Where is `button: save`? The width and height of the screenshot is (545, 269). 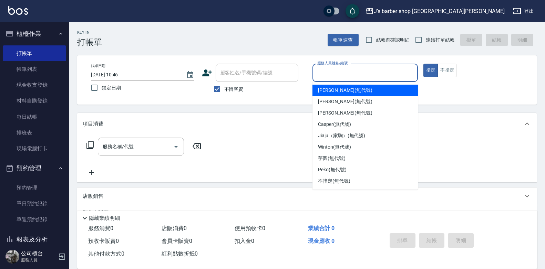 button: save is located at coordinates (352, 11).